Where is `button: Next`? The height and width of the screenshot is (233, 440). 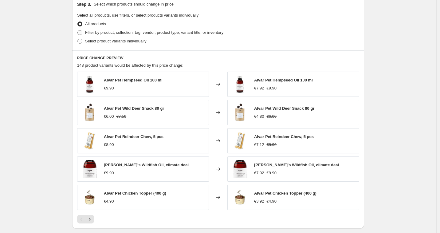 button: Next is located at coordinates (90, 219).